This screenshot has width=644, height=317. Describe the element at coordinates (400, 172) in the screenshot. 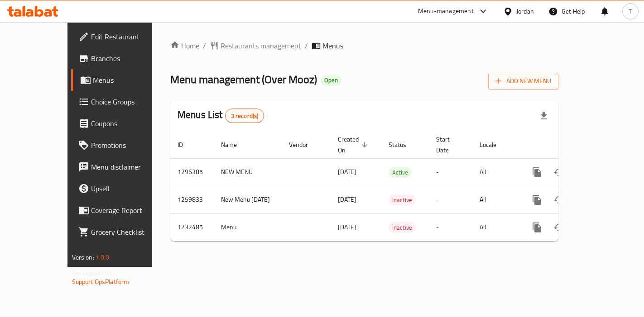

I see `span: Active` at that location.